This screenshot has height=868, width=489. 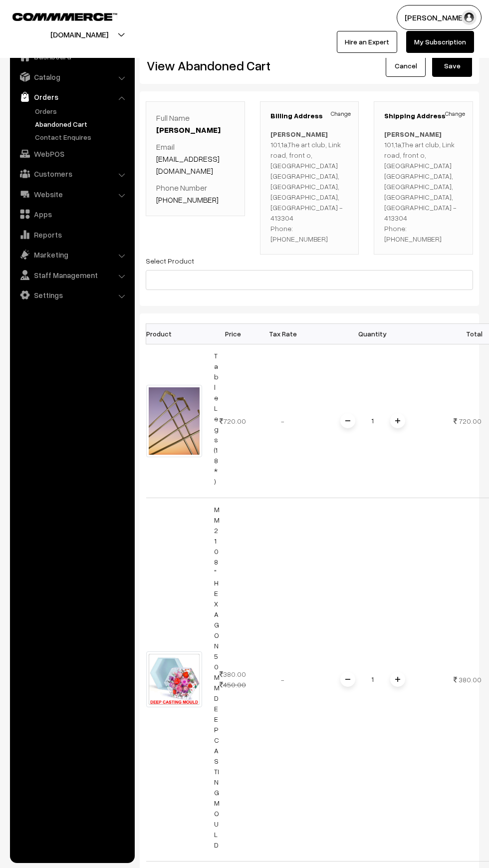 What do you see at coordinates (56, 16) in the screenshot?
I see `a: COMMMERCE` at bounding box center [56, 16].